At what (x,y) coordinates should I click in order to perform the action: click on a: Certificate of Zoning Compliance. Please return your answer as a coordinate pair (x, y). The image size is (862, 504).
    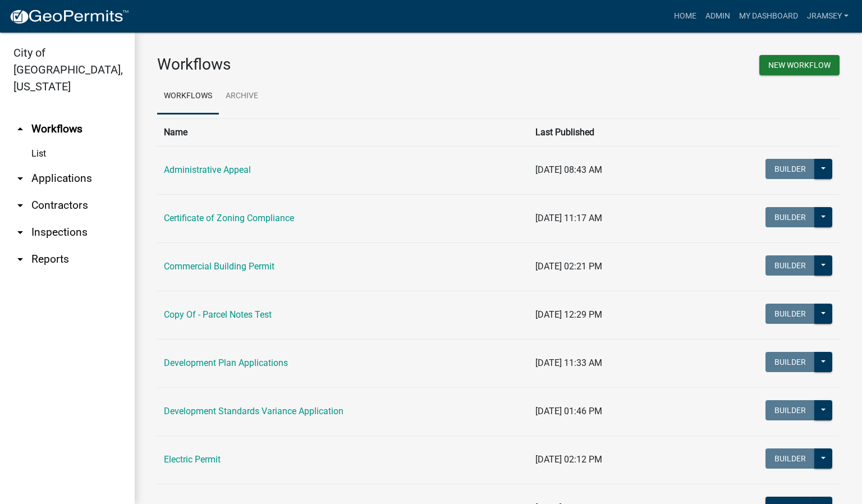
    Looking at the image, I should click on (229, 218).